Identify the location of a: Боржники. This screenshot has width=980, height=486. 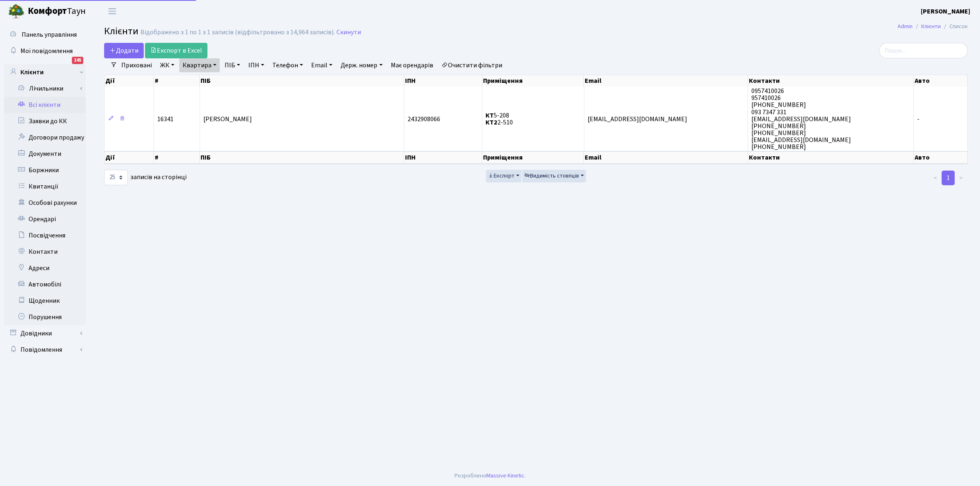
(45, 170).